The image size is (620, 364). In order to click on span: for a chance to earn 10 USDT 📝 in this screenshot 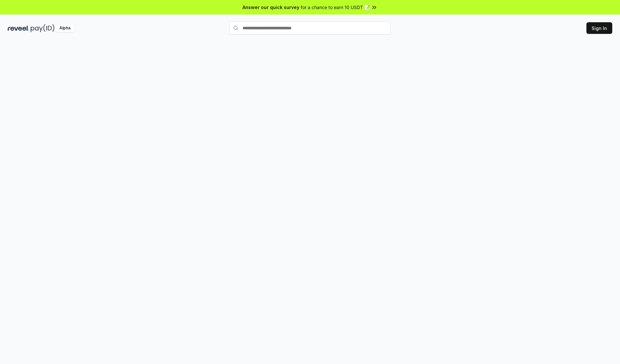, I will do `click(335, 7)`.